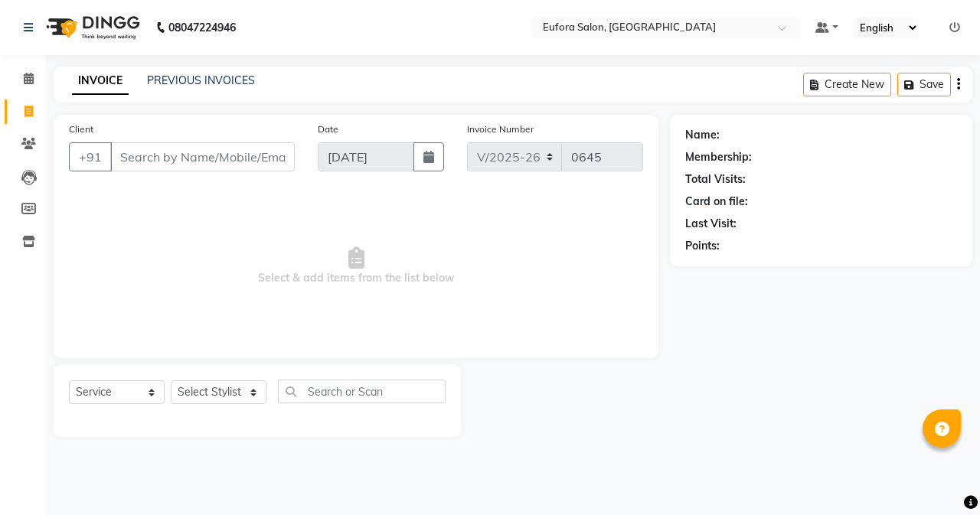 This screenshot has width=980, height=515. I want to click on div: Total Visits:, so click(715, 179).